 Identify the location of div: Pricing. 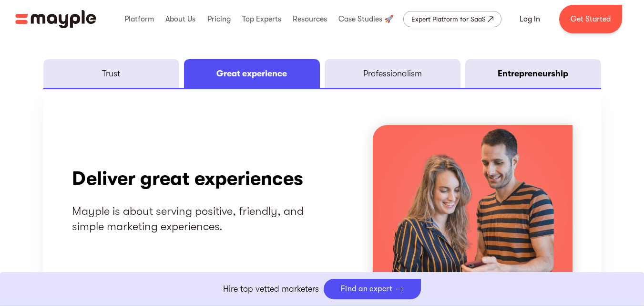
(219, 19).